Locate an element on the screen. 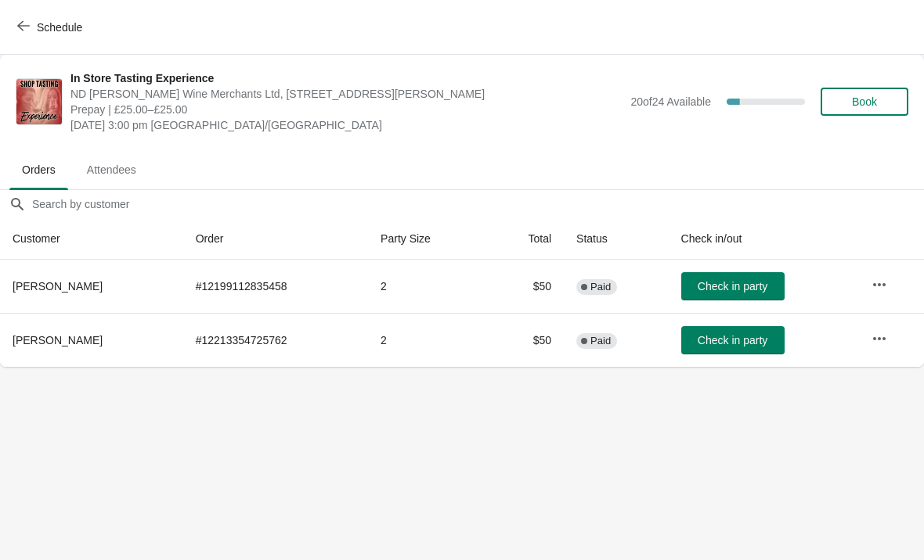  td: # 12199112835458 is located at coordinates (276, 286).